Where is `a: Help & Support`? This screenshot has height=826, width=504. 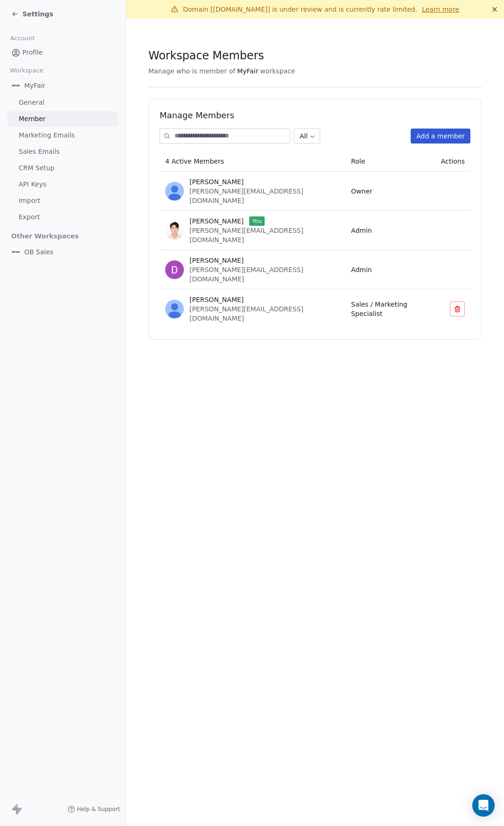
a: Help & Support is located at coordinates (94, 809).